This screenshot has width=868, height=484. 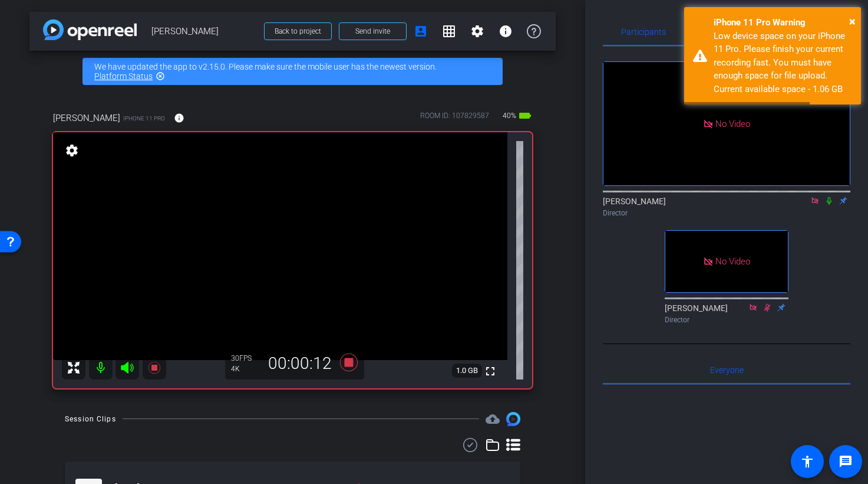 What do you see at coordinates (246, 358) in the screenshot?
I see `div: 30` at bounding box center [246, 358].